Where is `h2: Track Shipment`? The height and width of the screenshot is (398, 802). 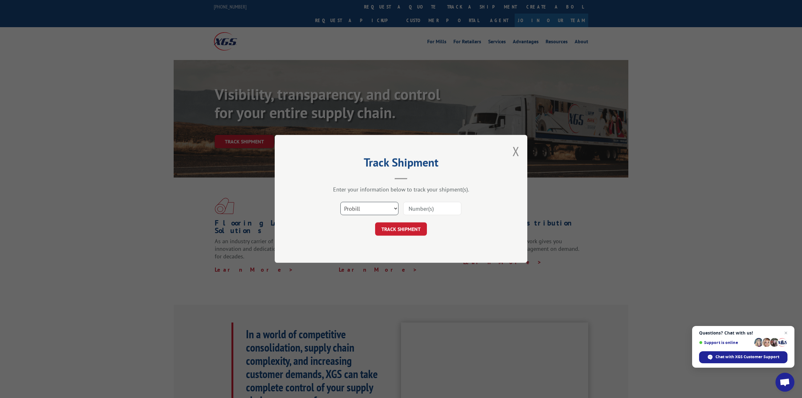
h2: Track Shipment is located at coordinates (401, 164).